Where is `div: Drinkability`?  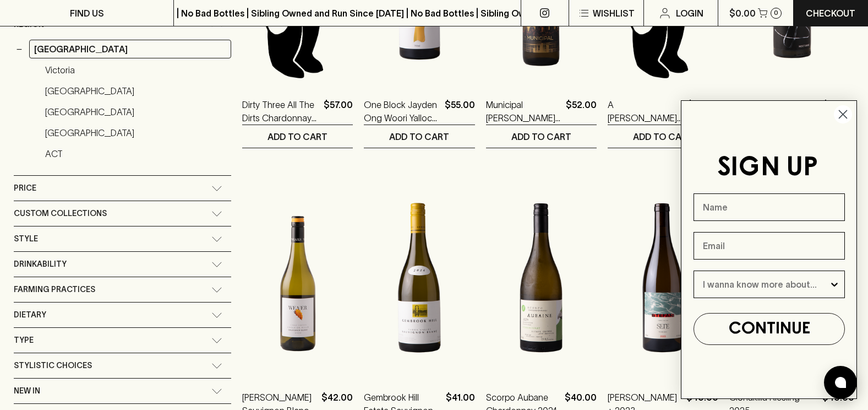 div: Drinkability is located at coordinates (122, 264).